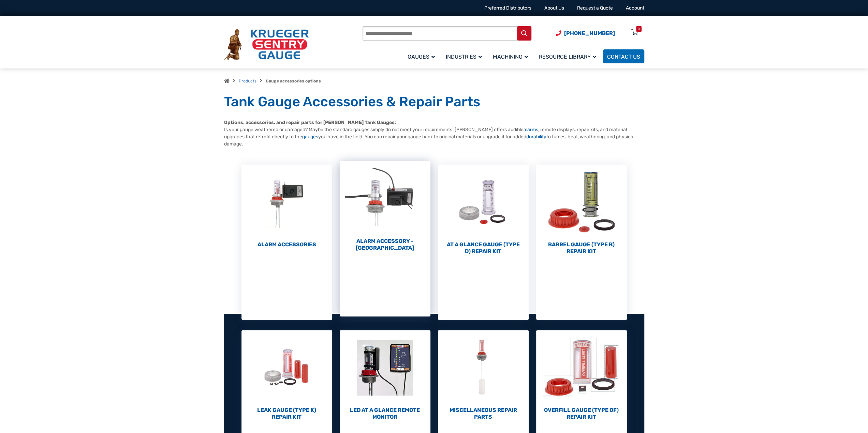  What do you see at coordinates (624, 56) in the screenshot?
I see `a: Contact Us` at bounding box center [624, 56].